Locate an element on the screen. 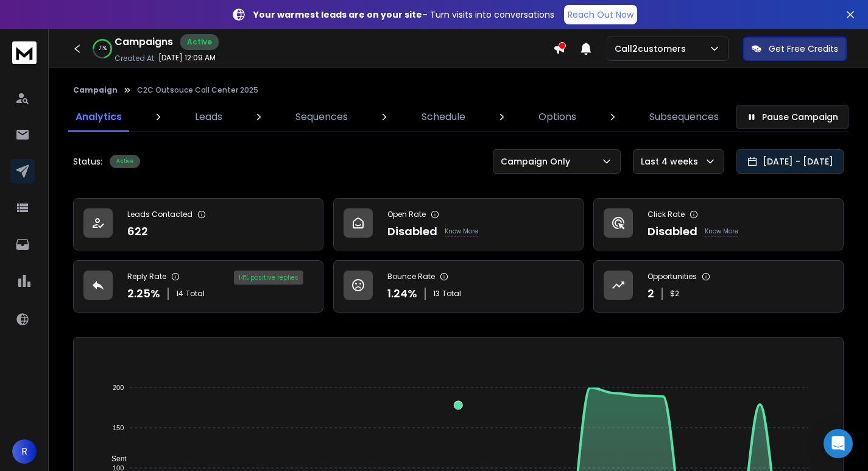 The width and height of the screenshot is (868, 471). p: Leads Contacted is located at coordinates (160, 215).